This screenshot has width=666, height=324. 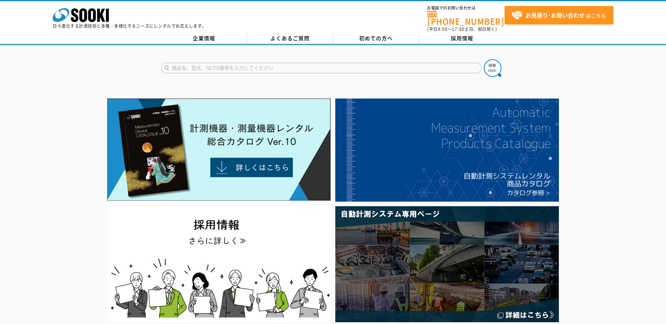 What do you see at coordinates (219, 264) in the screenshot?
I see `img: SOOKI recruit` at bounding box center [219, 264].